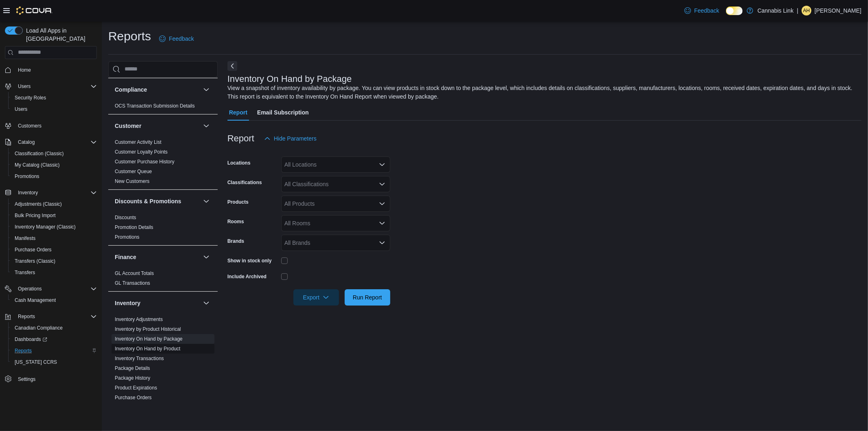  What do you see at coordinates (316, 297) in the screenshot?
I see `button: Export` at bounding box center [316, 297].